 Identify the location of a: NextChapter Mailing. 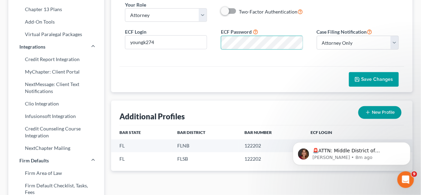
(56, 148).